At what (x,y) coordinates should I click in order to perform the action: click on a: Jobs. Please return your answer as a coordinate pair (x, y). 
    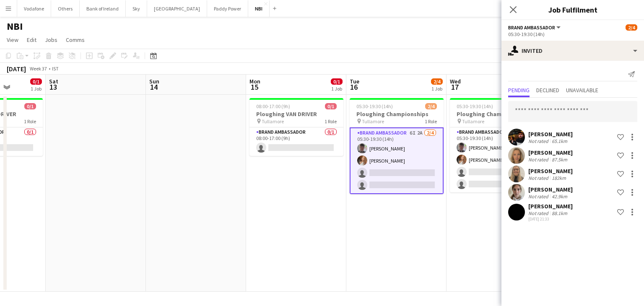
    Looking at the image, I should click on (51, 40).